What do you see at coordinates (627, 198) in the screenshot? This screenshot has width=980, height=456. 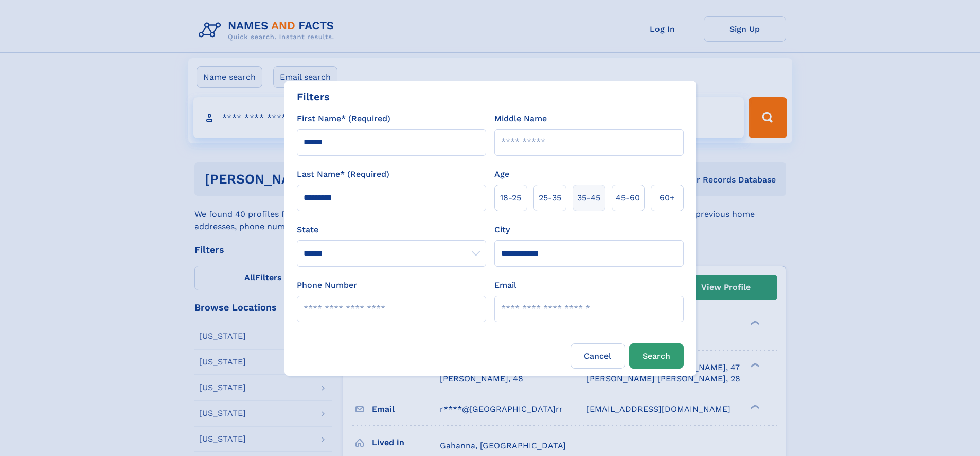 I see `span: 45‑60` at bounding box center [627, 198].